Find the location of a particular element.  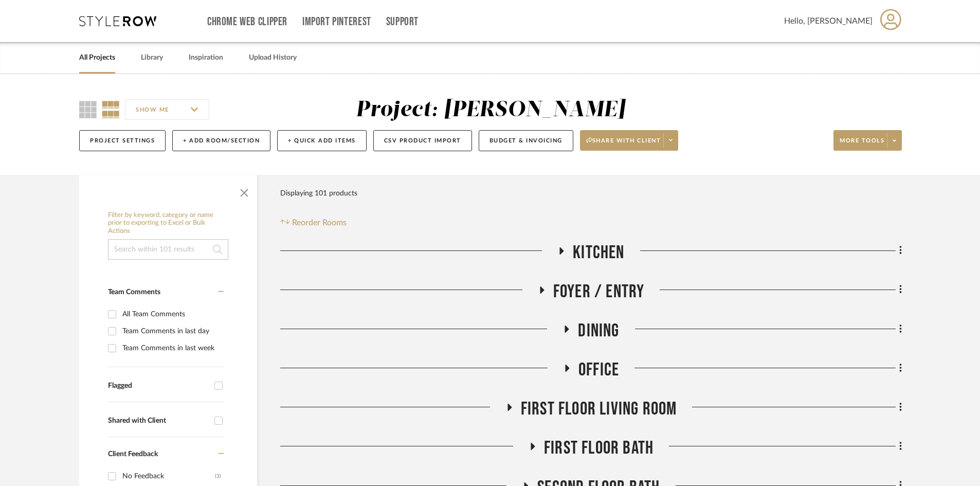

a: All Projects is located at coordinates (97, 58).